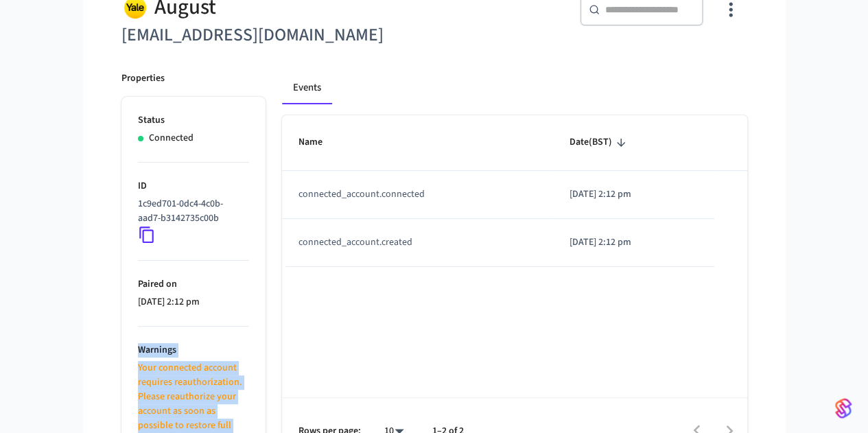 The image size is (868, 433). Describe the element at coordinates (307, 88) in the screenshot. I see `button: Events` at that location.